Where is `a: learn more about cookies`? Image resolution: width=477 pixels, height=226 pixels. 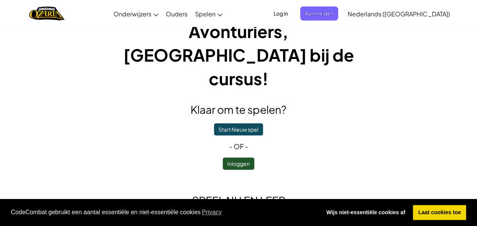
a: learn more about cookies is located at coordinates (212, 212).